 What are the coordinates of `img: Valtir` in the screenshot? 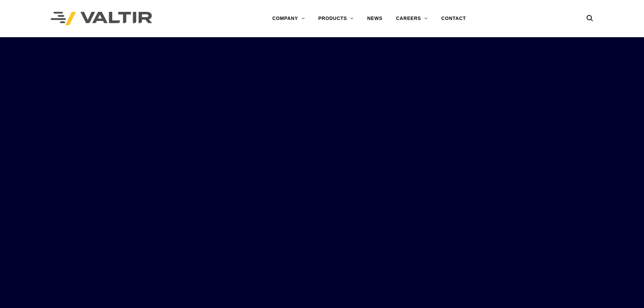 It's located at (102, 18).